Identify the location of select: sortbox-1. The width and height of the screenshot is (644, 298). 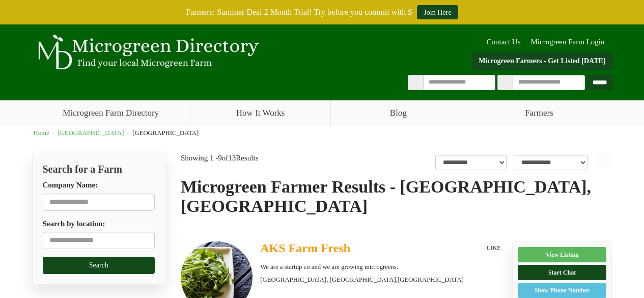
(550, 163).